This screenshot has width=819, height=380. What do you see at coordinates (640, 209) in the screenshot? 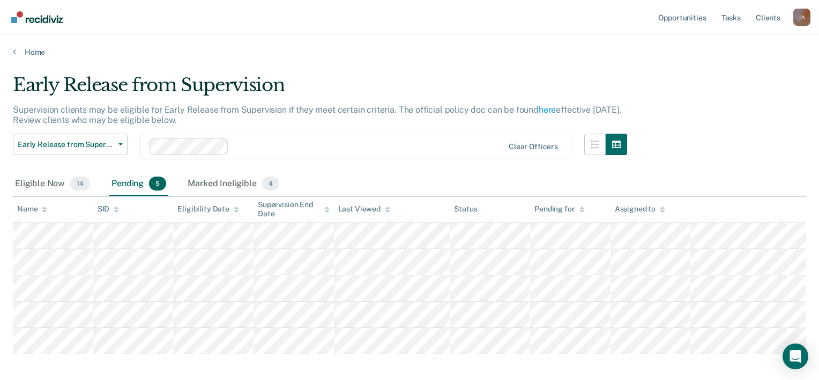
I see `div: Assigned to` at bounding box center [640, 209].